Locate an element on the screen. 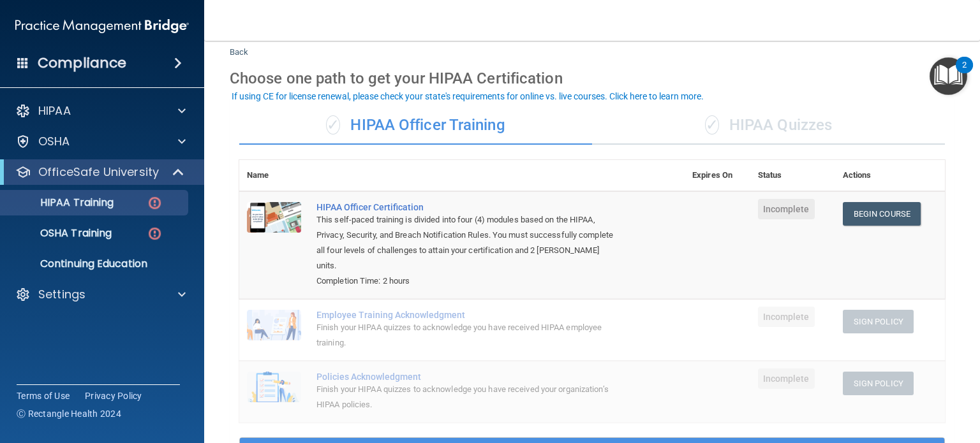 The width and height of the screenshot is (980, 443). div: HIPAA Officer Training is located at coordinates (415, 125).